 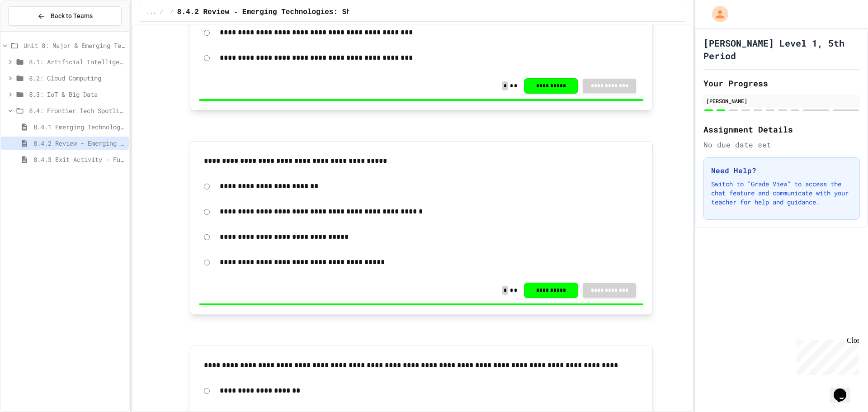 I want to click on p: Switch to "Grade View" to access the chat feature and communicate with your teacher for help and ..., so click(x=782, y=193).